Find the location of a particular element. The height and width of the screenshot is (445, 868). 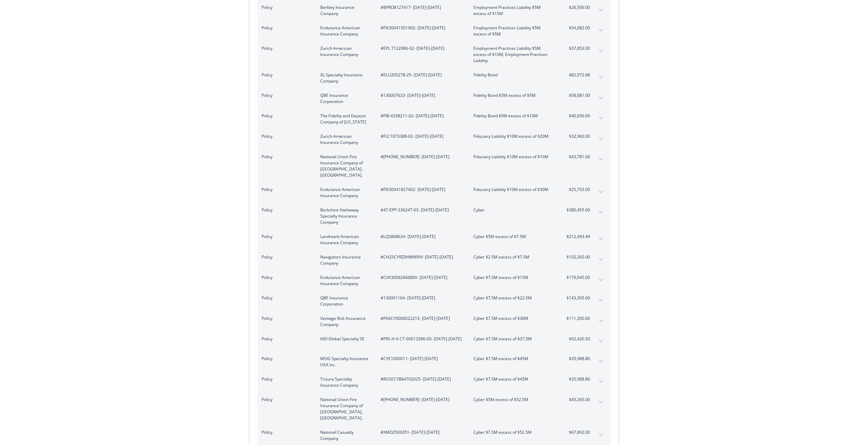

span: MSIG Specialty Insurance USA Inc. is located at coordinates (345, 362).